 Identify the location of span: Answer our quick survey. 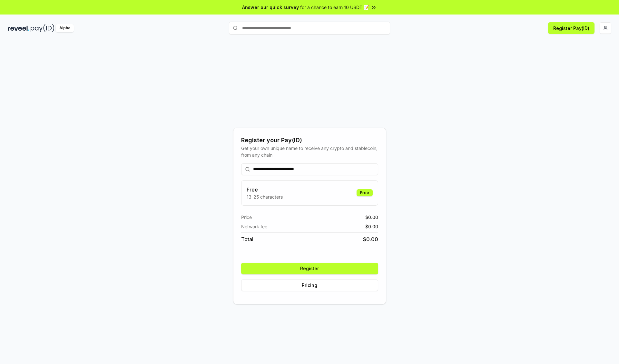
(270, 7).